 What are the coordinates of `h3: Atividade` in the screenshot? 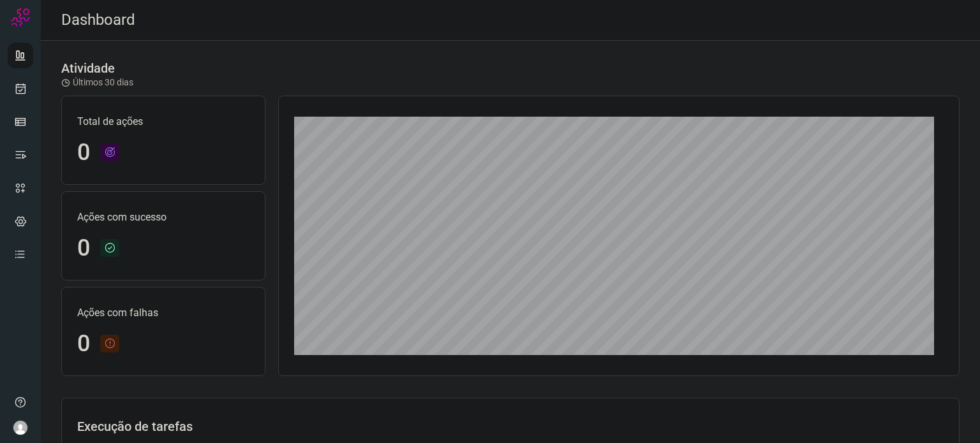 It's located at (88, 68).